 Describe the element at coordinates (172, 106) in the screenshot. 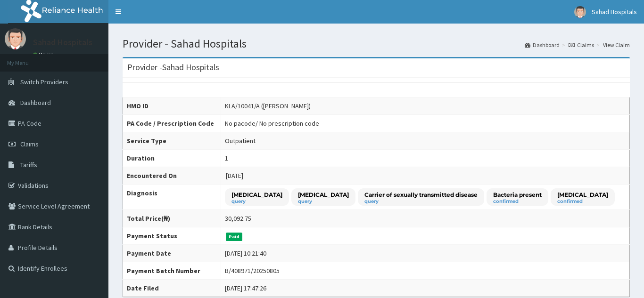

I see `th: HMO ID` at that location.